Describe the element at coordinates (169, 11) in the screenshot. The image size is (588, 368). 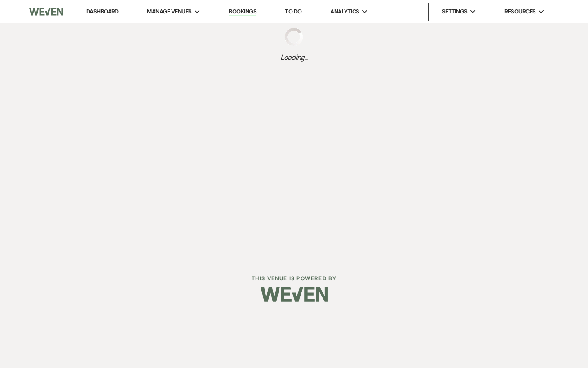
I see `span: Manage Venues` at that location.